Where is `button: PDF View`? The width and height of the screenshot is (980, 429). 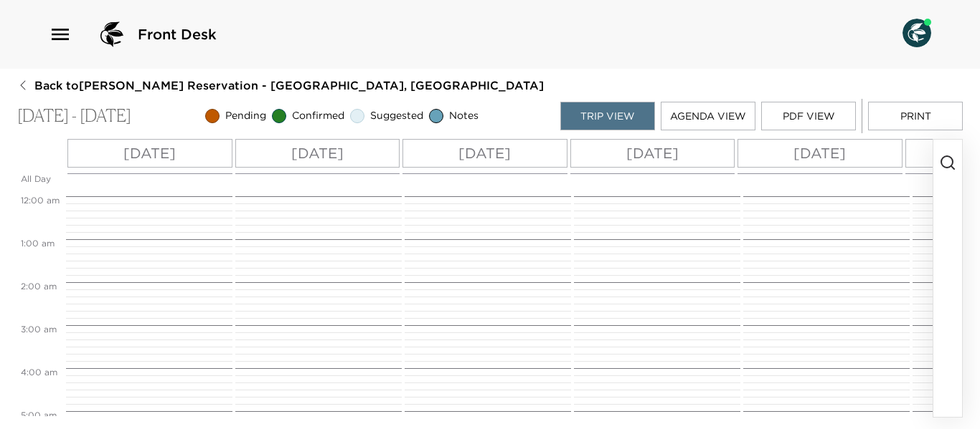 button: PDF View is located at coordinates (809, 116).